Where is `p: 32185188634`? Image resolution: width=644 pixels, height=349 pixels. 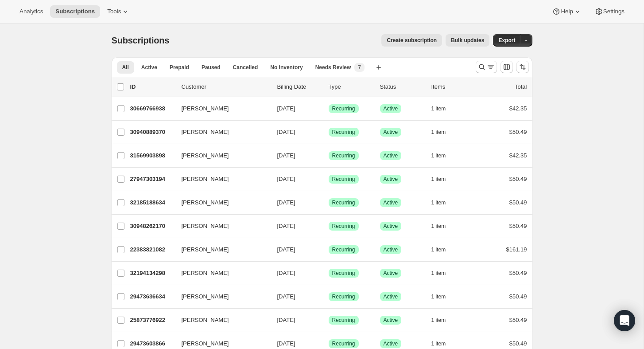 p: 32185188634 is located at coordinates (152, 202).